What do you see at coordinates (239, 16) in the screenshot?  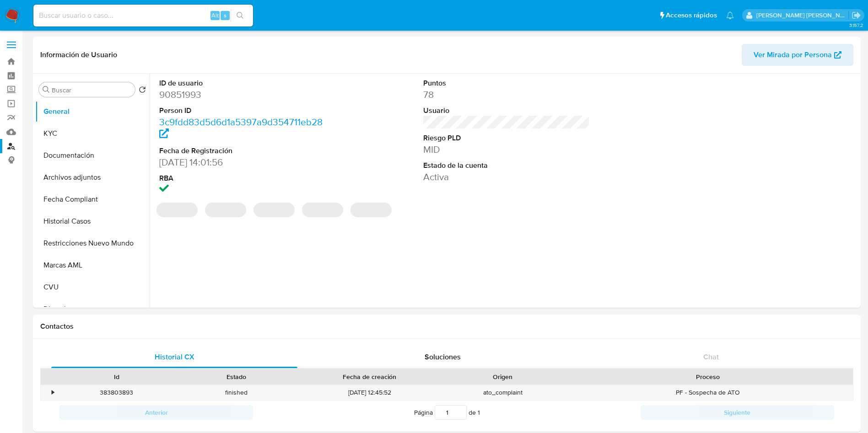 I see `button: search-icon` at bounding box center [239, 16].